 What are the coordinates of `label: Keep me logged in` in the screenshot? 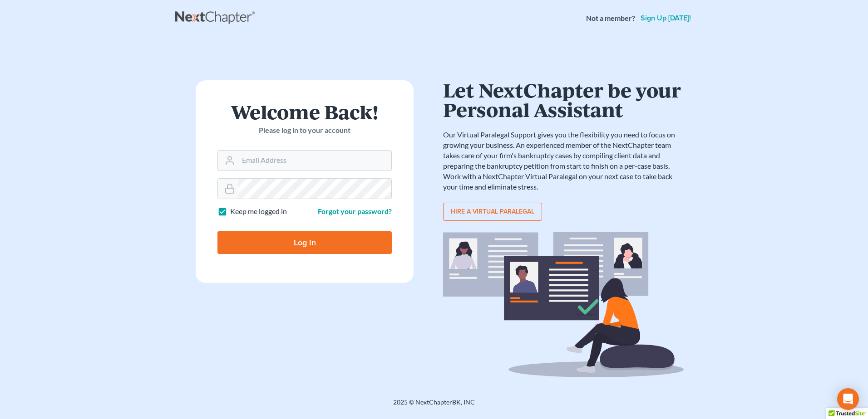 It's located at (258, 212).